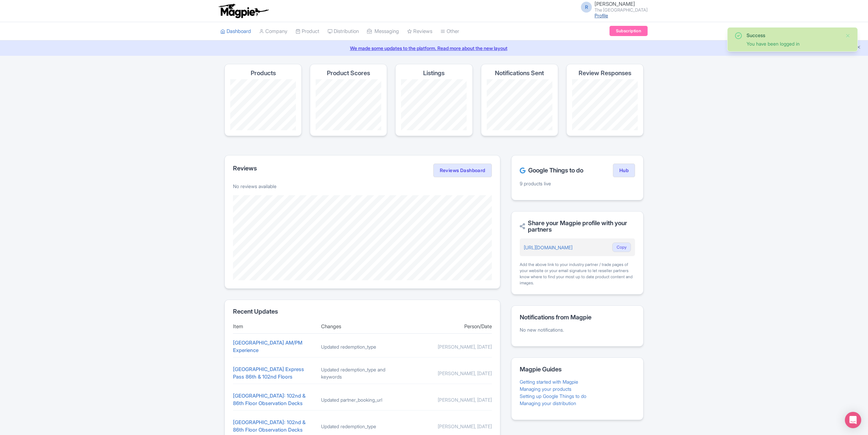 This screenshot has height=435, width=868. Describe the element at coordinates (549, 382) in the screenshot. I see `a: Getting started with Magpie` at that location.